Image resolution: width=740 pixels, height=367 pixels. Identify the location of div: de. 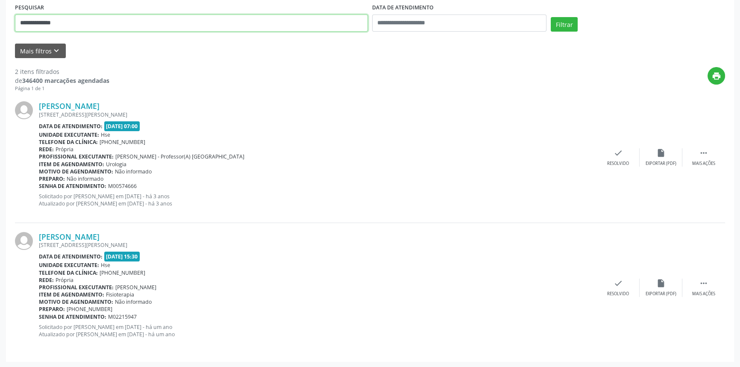
(62, 80).